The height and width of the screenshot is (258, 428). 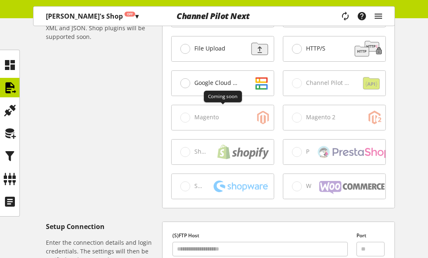 I want to click on h5: Setup Connection, so click(x=102, y=226).